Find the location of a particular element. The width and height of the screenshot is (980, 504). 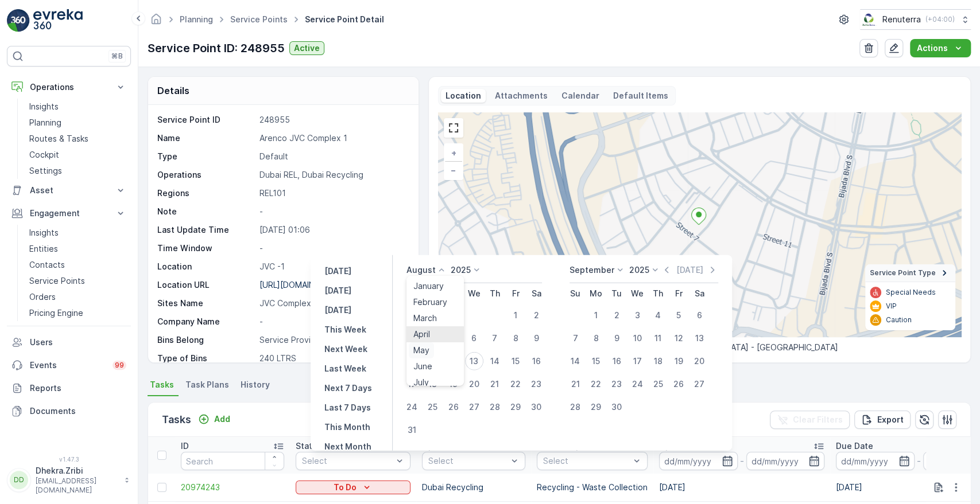

p: Location is located at coordinates (206, 267).